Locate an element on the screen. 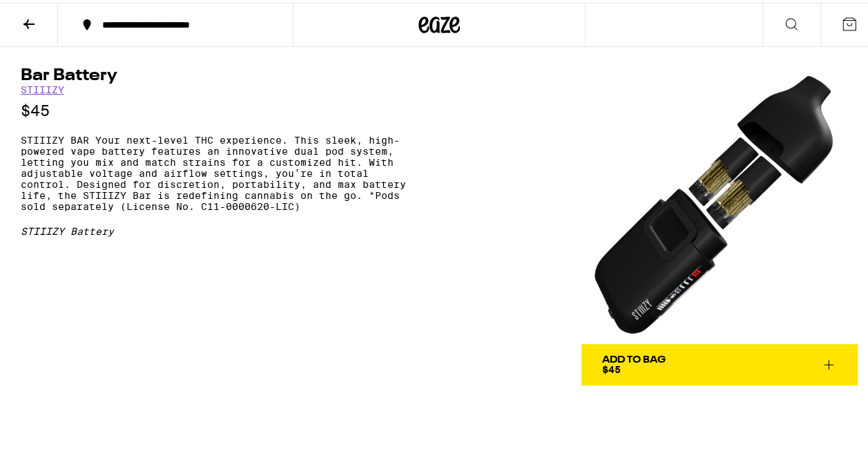  span: $45 is located at coordinates (611, 367).